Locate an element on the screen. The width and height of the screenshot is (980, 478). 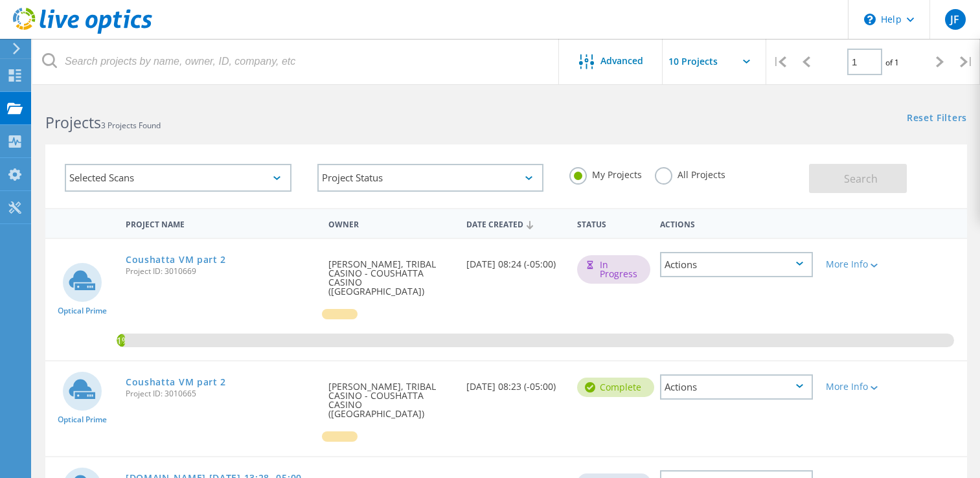
span: Project ID: 3010665 is located at coordinates (220, 393).